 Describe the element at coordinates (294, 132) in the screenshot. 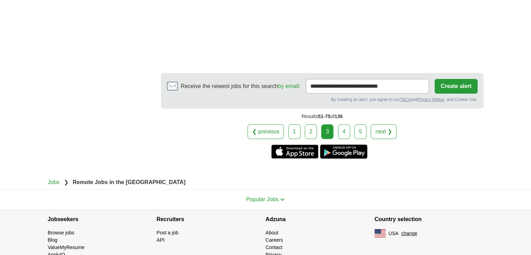

I see `a: 1` at that location.